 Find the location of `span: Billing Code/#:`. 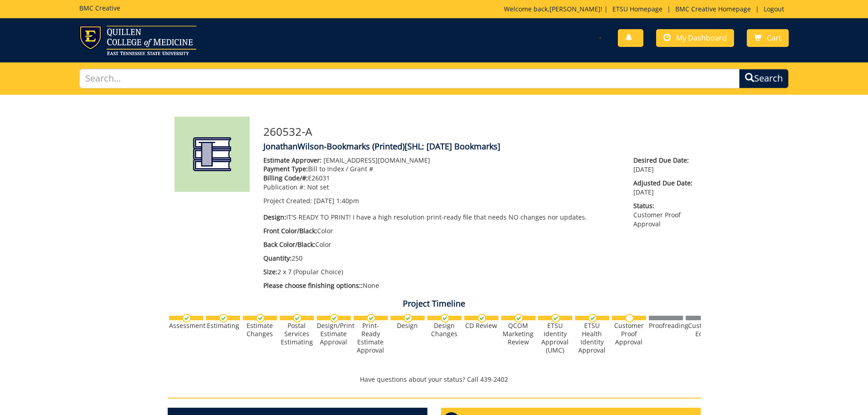

span: Billing Code/#: is located at coordinates (286, 178).